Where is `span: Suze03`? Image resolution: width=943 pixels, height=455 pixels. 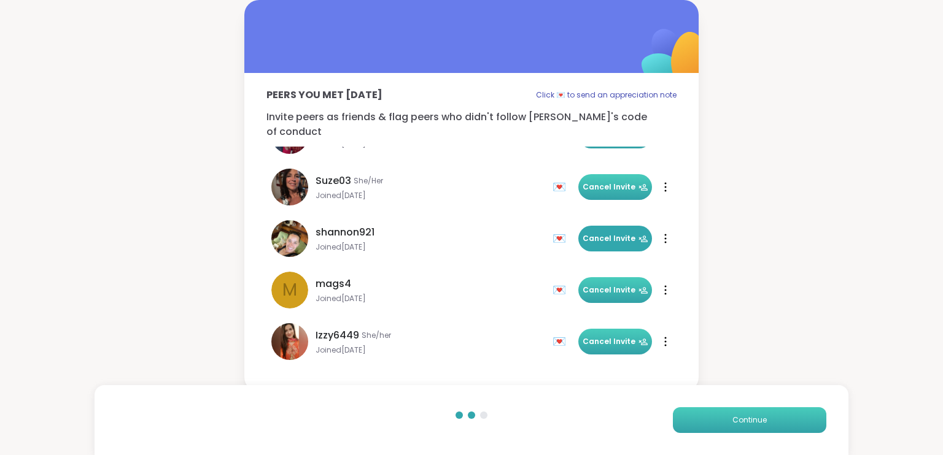
span: Suze03 is located at coordinates (333, 181).